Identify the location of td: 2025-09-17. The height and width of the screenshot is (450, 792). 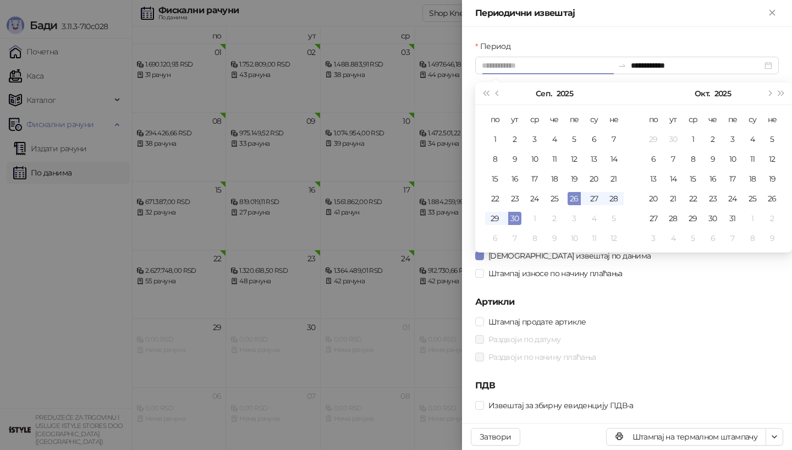
(535, 179).